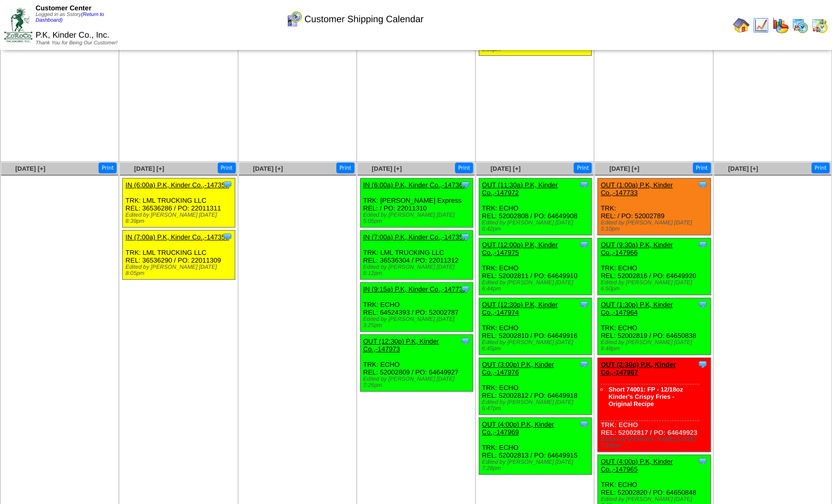 Image resolution: width=832 pixels, height=504 pixels. I want to click on a: OUT (12:00p) P.K, Kinder Co.,-147975, so click(519, 249).